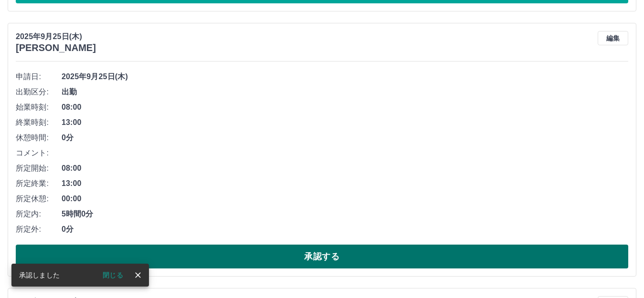  Describe the element at coordinates (322, 257) in the screenshot. I see `button: 承認する` at that location.